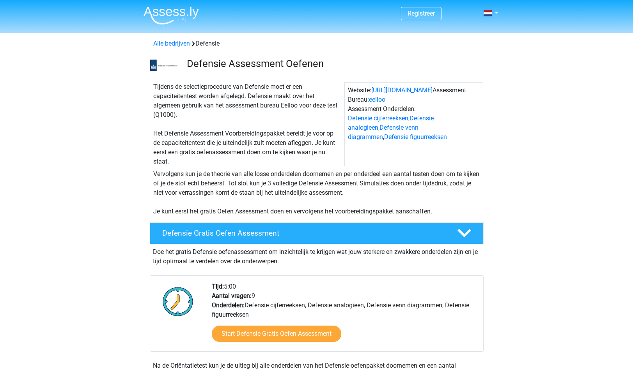 This screenshot has height=370, width=633. I want to click on a: Defensie venn diagrammen, so click(383, 132).